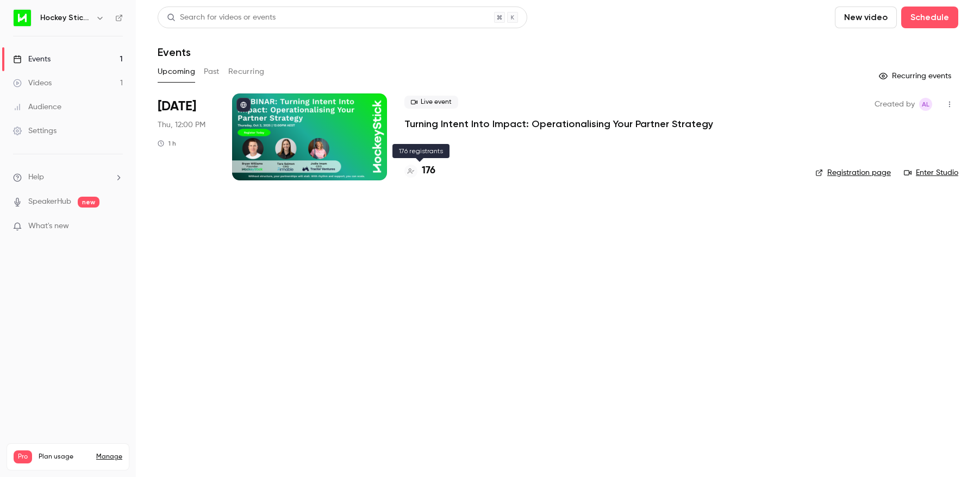  I want to click on img: Hockey Stick Advisory, so click(22, 18).